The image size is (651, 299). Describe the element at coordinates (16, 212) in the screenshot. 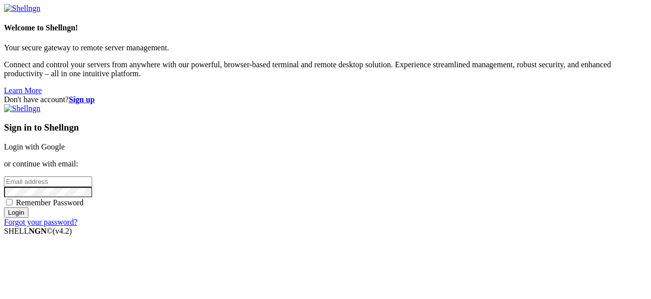

I see `input: Login` at that location.